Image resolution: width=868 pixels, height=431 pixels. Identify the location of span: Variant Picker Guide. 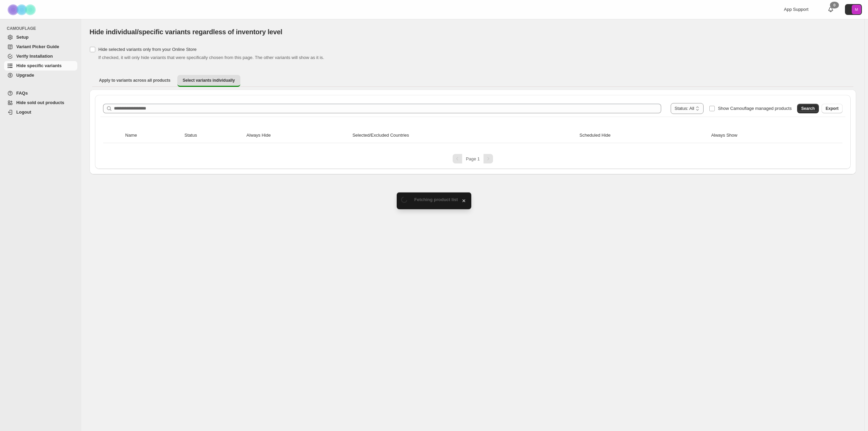
(37, 46).